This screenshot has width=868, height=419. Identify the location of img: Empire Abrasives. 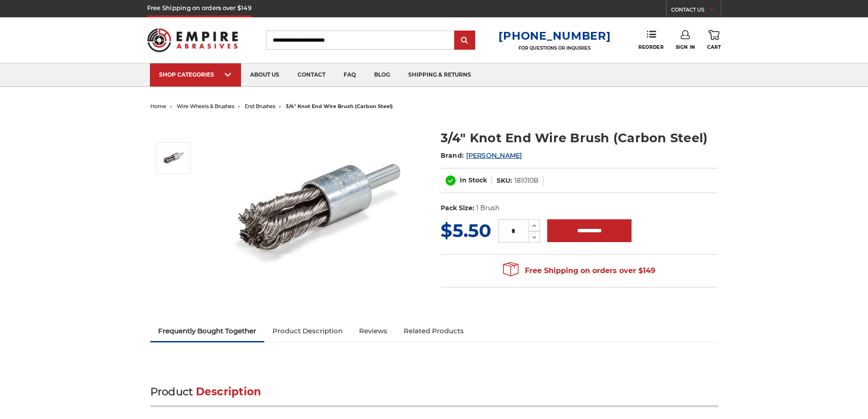
(193, 40).